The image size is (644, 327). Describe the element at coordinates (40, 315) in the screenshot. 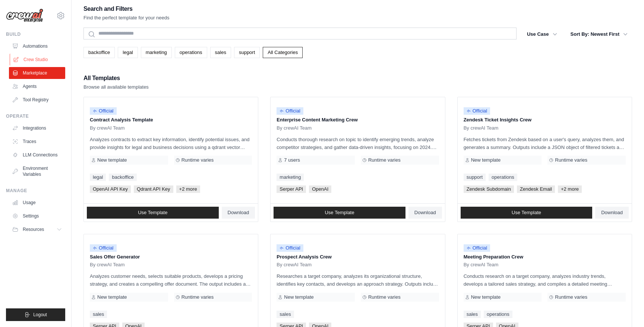

I see `span: Logout` at that location.